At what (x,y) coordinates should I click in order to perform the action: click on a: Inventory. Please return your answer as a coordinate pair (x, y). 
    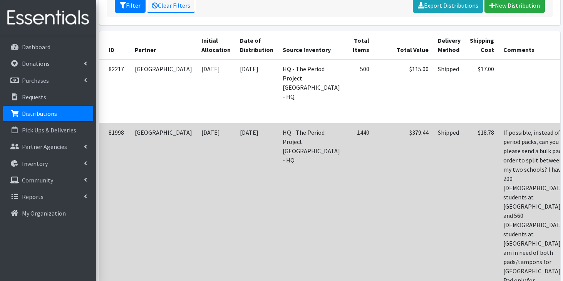
    Looking at the image, I should click on (48, 164).